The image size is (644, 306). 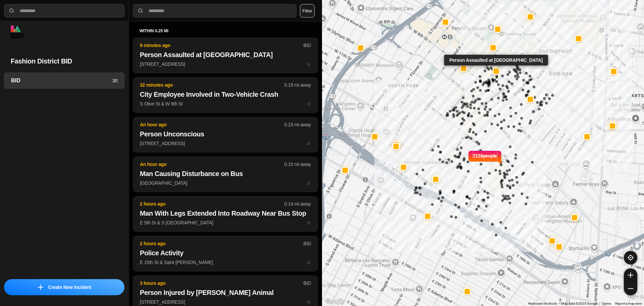 I want to click on button: Keyboard shortcuts, so click(x=542, y=303).